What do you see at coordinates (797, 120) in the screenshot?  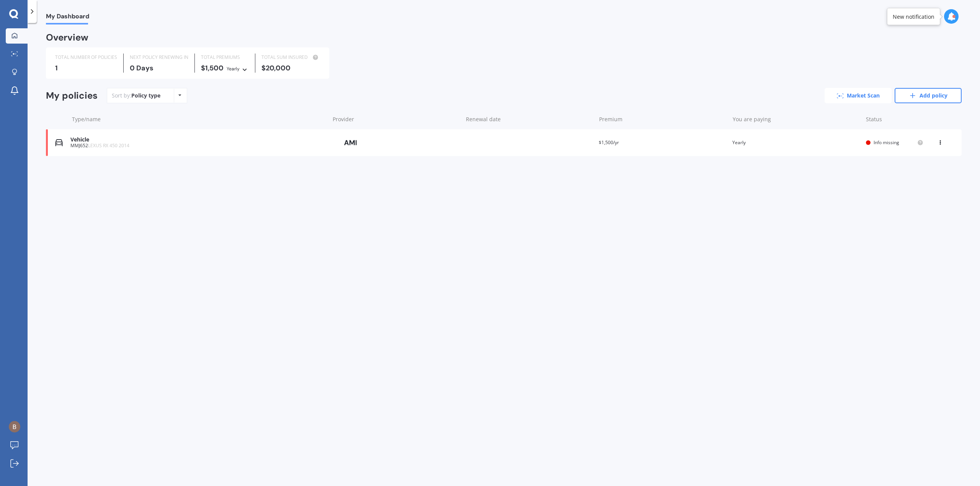 I see `div: You are paying` at bounding box center [797, 120].